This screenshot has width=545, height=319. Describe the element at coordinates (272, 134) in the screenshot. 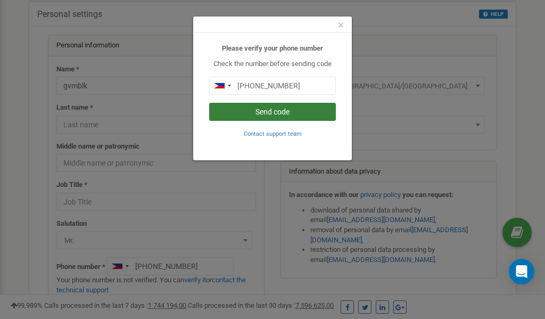

I see `small: Contact support team` at that location.